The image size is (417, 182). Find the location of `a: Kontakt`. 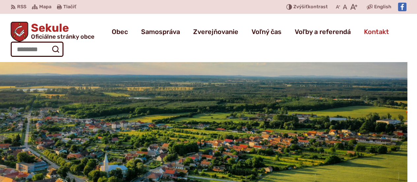

a: Kontakt is located at coordinates (377, 32).